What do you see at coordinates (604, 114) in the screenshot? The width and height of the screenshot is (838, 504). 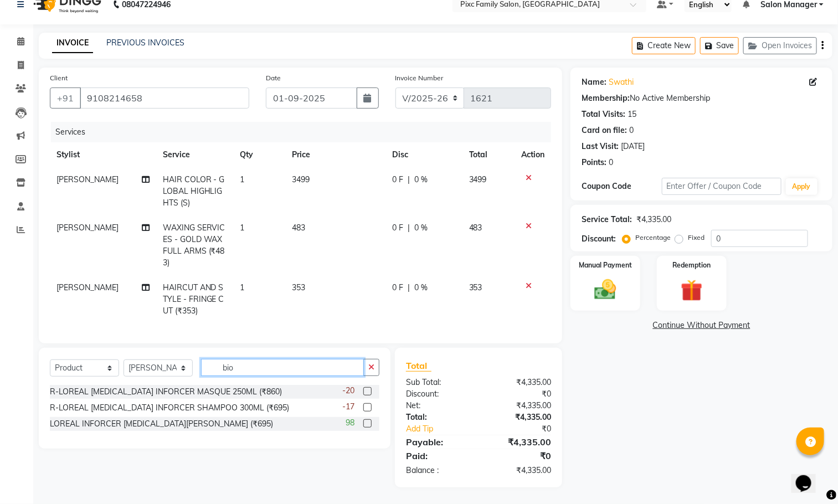 I see `div: Total Visits:` at bounding box center [604, 114].